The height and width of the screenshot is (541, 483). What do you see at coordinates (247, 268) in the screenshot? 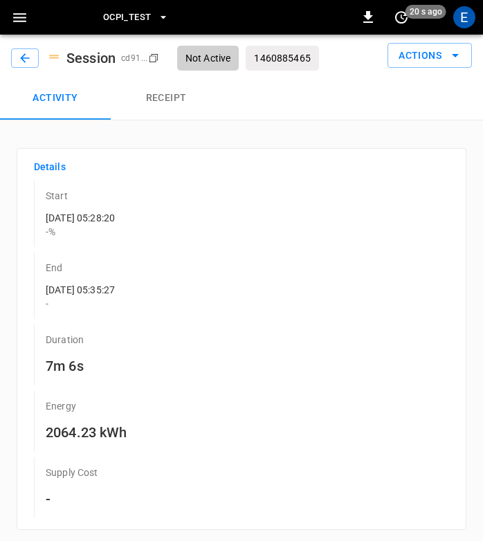
I see `p: End` at bounding box center [247, 268].